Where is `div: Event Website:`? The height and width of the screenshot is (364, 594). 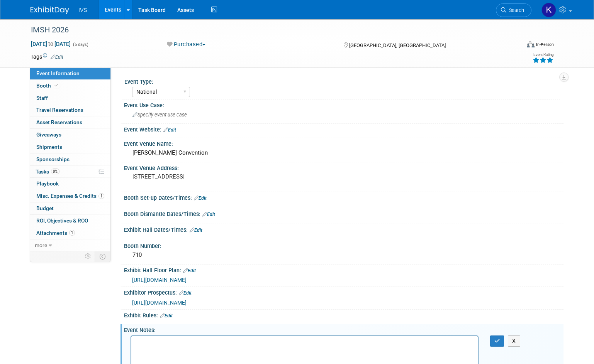
div: Event Website: is located at coordinates (344, 129).